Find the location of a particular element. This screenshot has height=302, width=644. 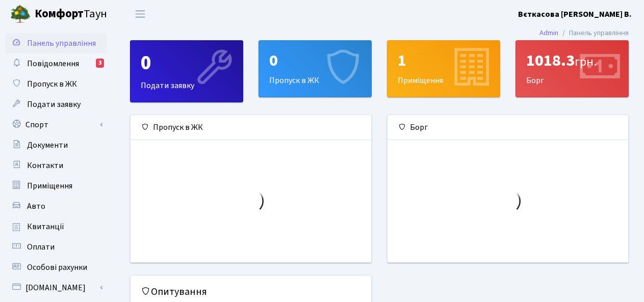

span: Панель управління is located at coordinates (61, 43).